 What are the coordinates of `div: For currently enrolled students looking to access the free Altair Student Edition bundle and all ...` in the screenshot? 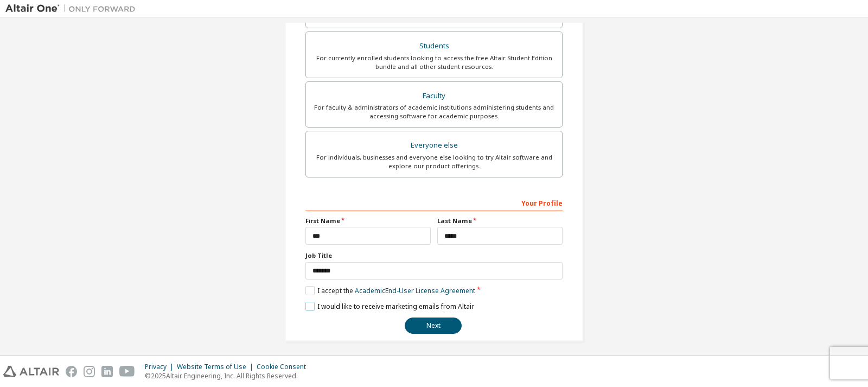 It's located at (434, 62).